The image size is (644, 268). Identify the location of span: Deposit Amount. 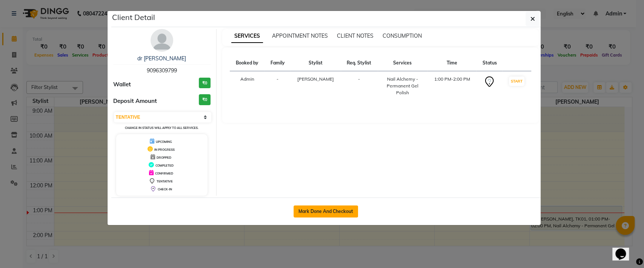
(135, 101).